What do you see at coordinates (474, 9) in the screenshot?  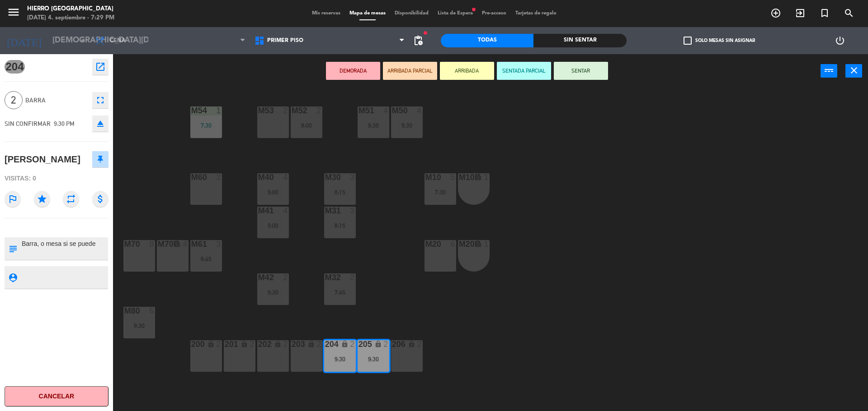 I see `span: fiber_manual_record` at bounding box center [474, 9].